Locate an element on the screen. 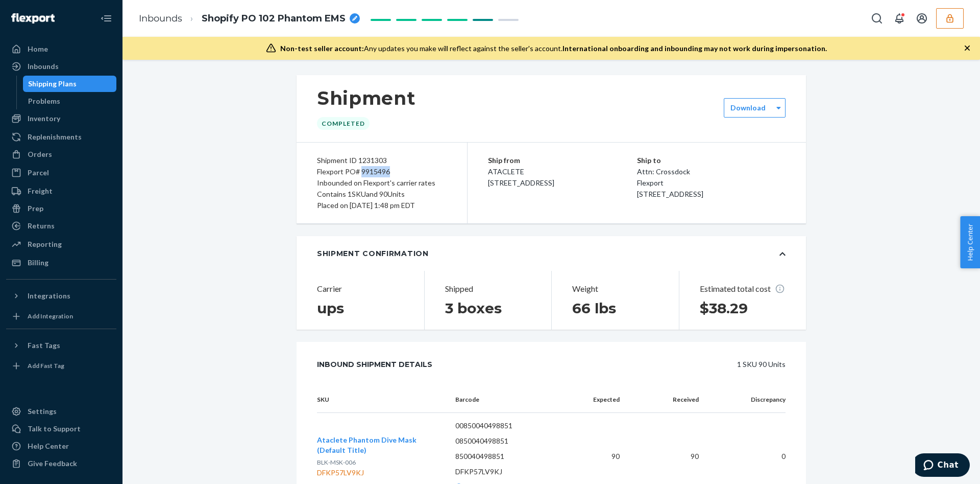  label: Download is located at coordinates (748, 108).